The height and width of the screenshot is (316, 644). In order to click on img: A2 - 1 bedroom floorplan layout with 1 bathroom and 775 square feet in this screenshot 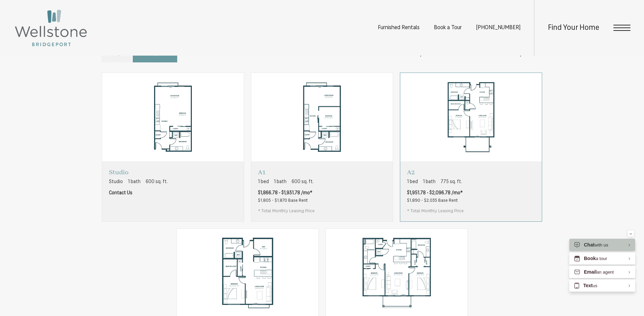, I will do `click(471, 117)`.